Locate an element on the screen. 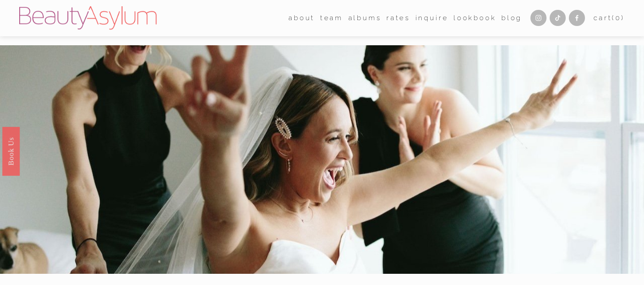  a: 0 items in cart is located at coordinates (609, 18).